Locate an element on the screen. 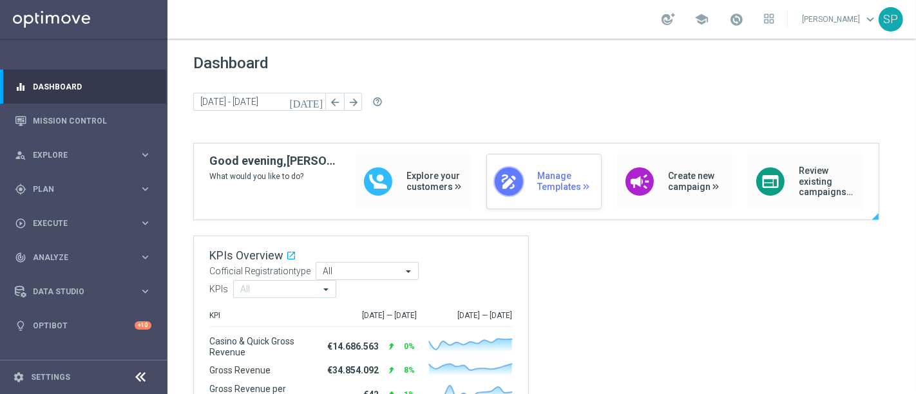 The image size is (916, 394). a: Settings is located at coordinates (50, 377).